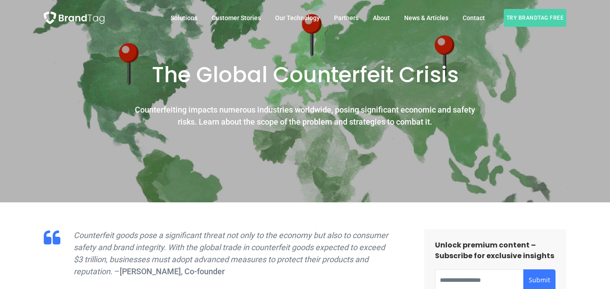 This screenshot has height=289, width=610. Describe the element at coordinates (236, 18) in the screenshot. I see `span: Customer Stories` at that location.